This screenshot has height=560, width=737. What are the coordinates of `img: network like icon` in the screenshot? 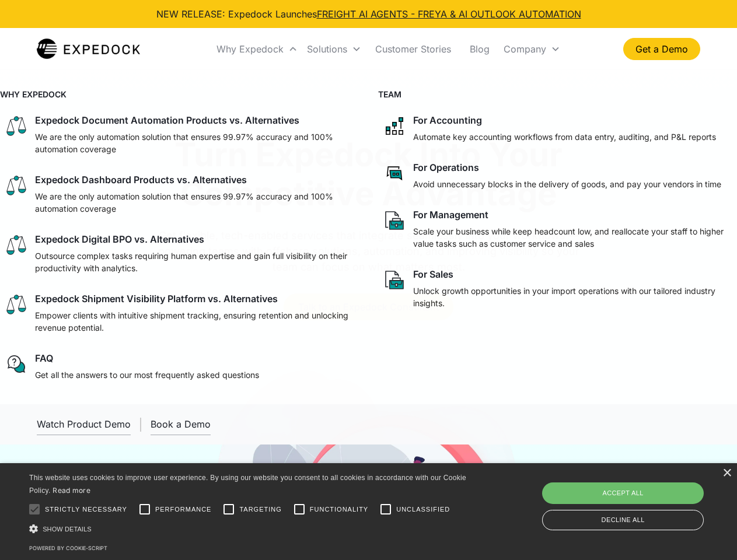 It's located at (394, 126).